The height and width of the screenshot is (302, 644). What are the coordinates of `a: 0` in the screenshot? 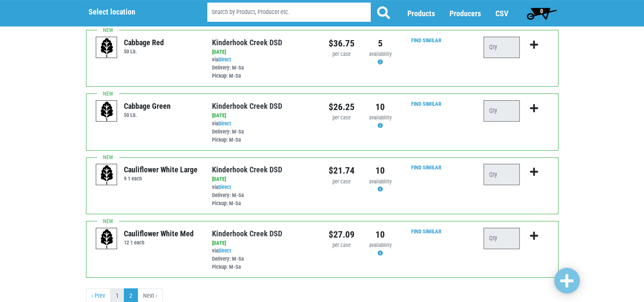 It's located at (541, 13).